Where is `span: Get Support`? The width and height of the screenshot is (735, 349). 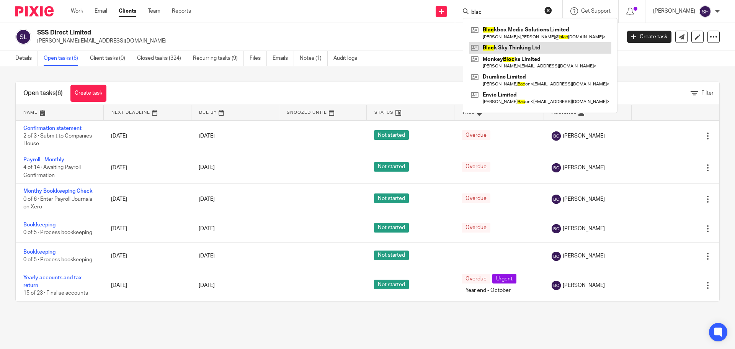
span: Get Support is located at coordinates (595, 11).